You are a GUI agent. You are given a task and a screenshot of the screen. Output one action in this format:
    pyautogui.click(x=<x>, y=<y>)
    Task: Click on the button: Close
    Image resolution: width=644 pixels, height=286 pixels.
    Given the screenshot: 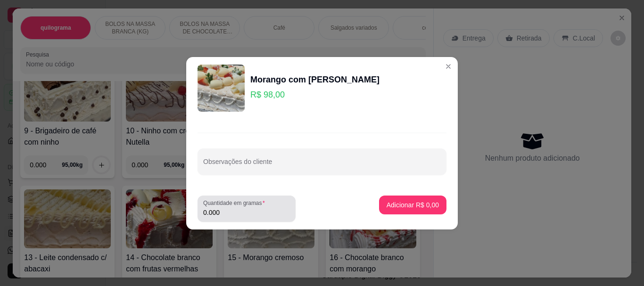 What is the action you would take?
    pyautogui.click(x=448, y=66)
    